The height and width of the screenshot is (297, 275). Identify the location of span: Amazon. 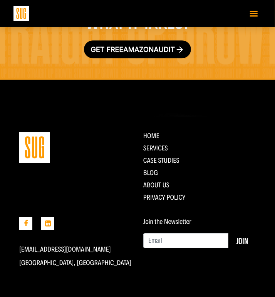
(138, 50).